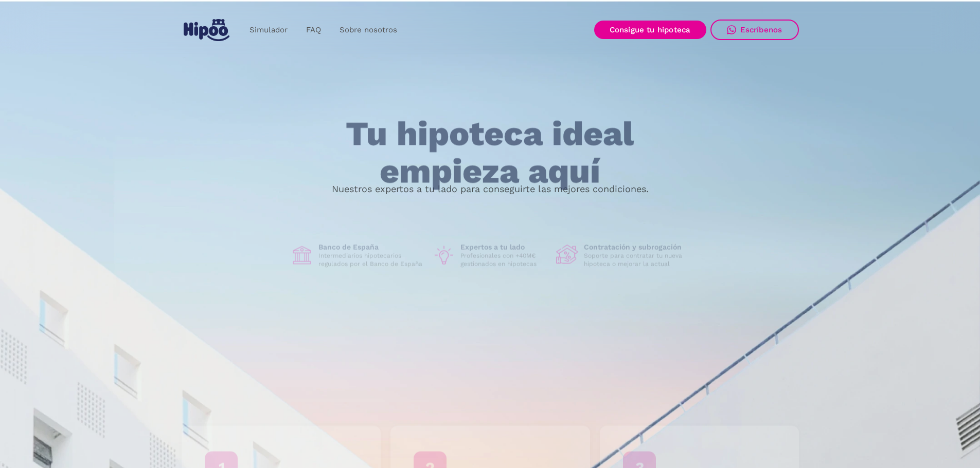  I want to click on p: Intermediarios hipotecarios regulados por el Banco de España, so click(372, 260).